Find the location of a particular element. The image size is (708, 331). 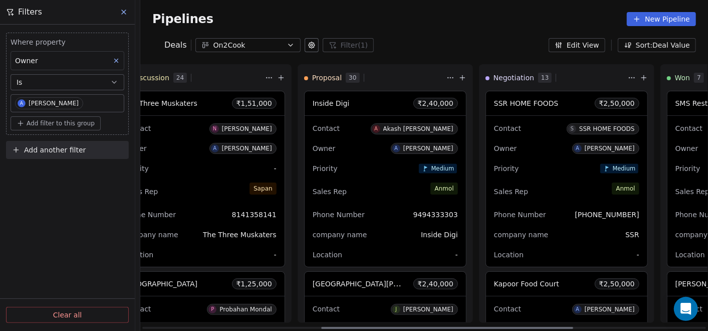

div: N is located at coordinates (215, 129).